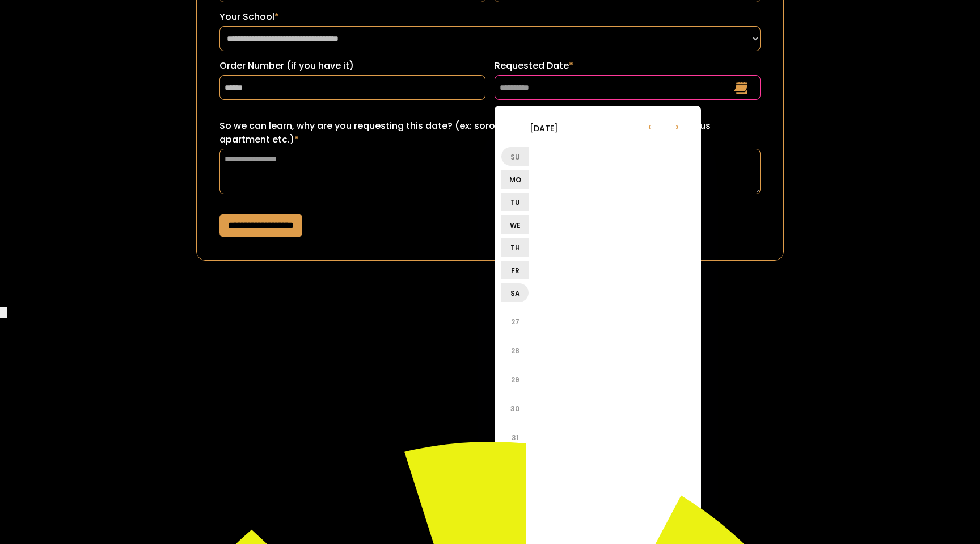 This screenshot has height=544, width=980. I want to click on li: Mo, so click(515, 179).